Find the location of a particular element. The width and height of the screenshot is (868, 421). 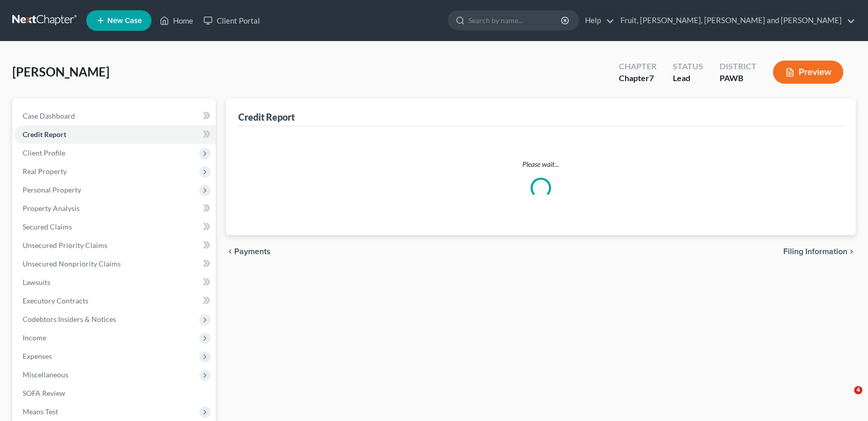

span: Lawsuits is located at coordinates (37, 282).